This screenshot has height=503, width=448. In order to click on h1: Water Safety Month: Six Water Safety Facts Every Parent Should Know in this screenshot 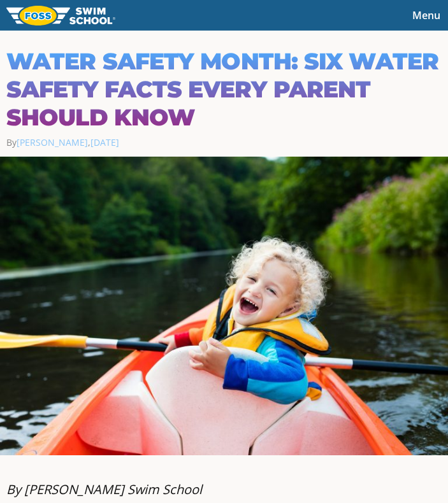, I will do `click(224, 89)`.